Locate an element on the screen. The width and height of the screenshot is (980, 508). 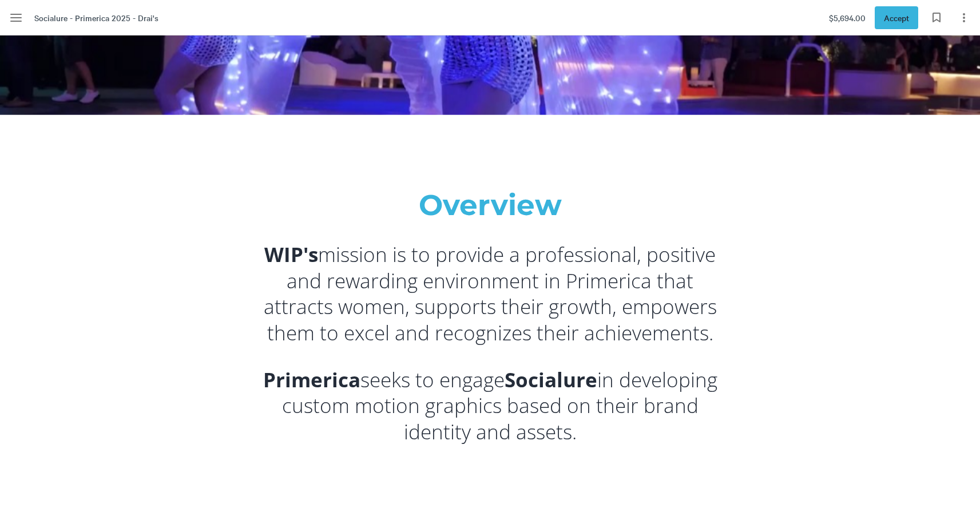
h2: mission is to provide a professional, positive and rewarding environment in Primerica that attrac... is located at coordinates (490, 290).